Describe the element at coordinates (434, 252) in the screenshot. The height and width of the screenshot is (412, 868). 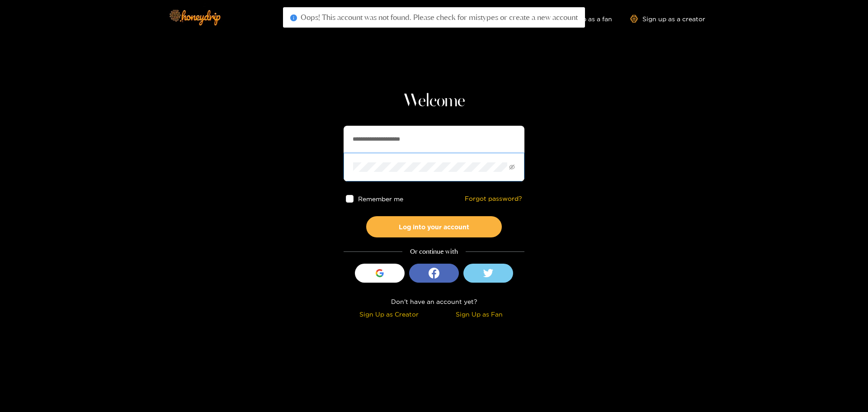
I see `div: Or continue with` at that location.